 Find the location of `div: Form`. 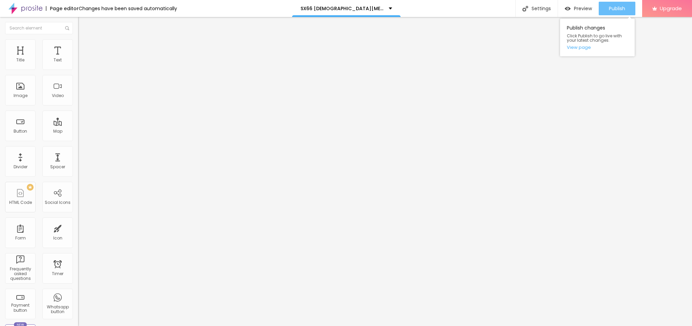

div: Form is located at coordinates (20, 238).